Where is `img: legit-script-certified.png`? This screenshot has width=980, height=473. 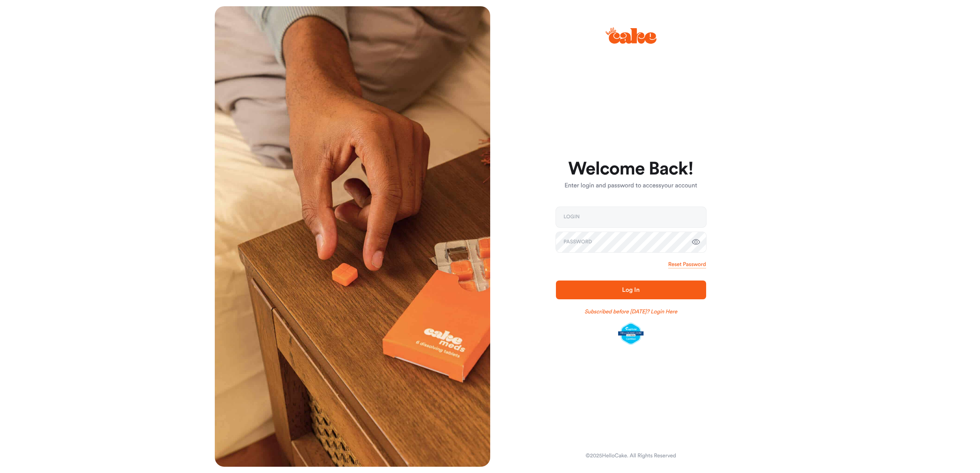
img: legit-script-certified.png is located at coordinates (631, 334).